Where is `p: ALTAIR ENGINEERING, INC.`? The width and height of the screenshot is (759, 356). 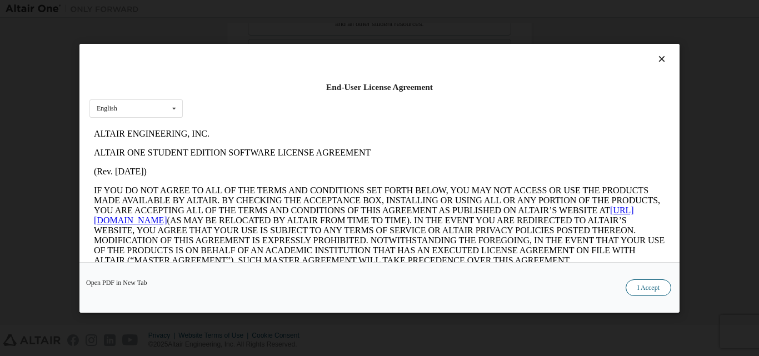
p: ALTAIR ENGINEERING, INC. is located at coordinates (290, 9).